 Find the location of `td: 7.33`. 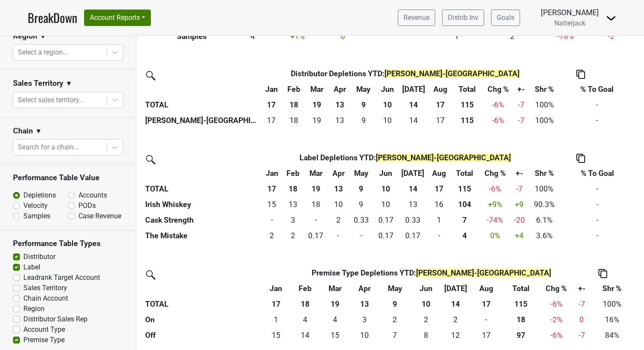

td: 7.33 is located at coordinates (395, 336).